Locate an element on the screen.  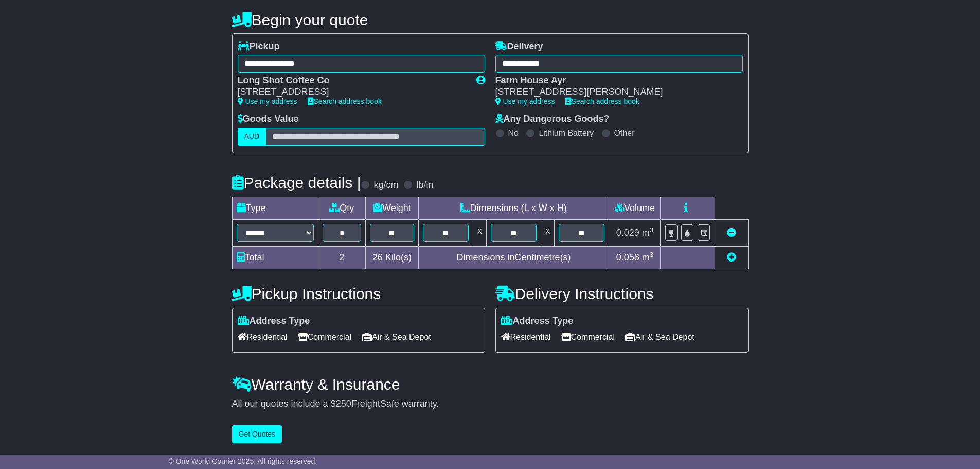
h4: Warranty & Insurance is located at coordinates (490, 384).